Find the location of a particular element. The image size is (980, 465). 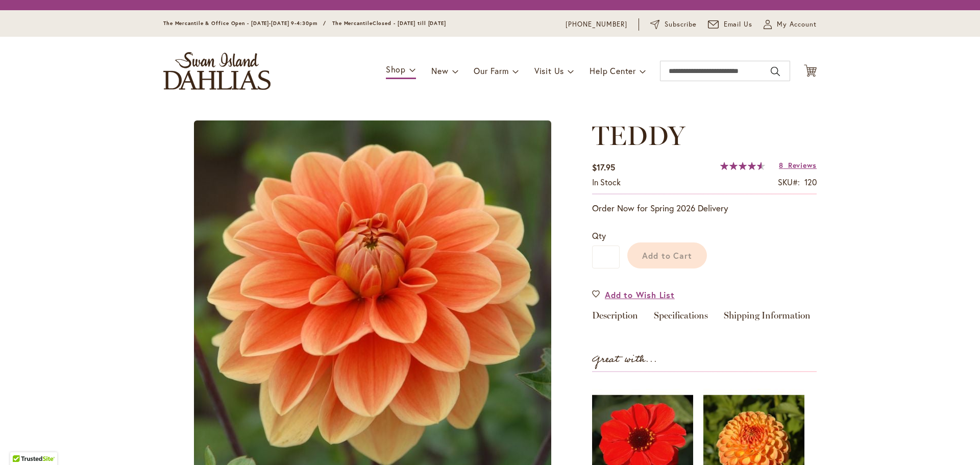

strong: Great with... is located at coordinates (625, 359).